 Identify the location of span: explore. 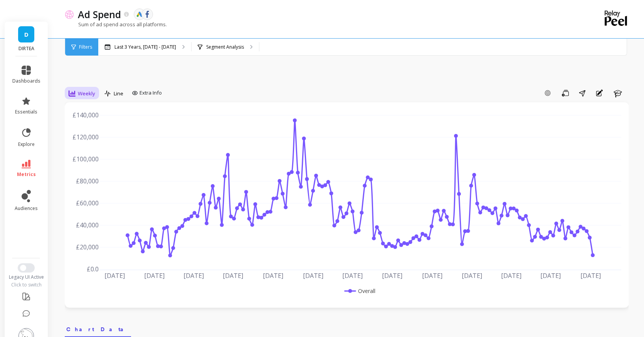
(26, 145).